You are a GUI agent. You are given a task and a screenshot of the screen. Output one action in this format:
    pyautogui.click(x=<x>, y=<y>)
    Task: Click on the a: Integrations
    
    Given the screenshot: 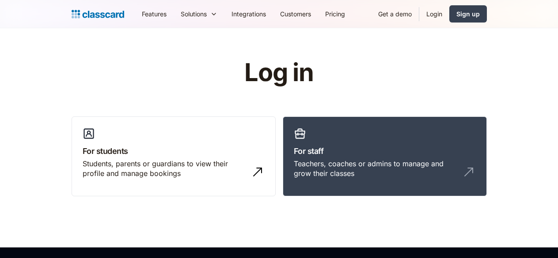 What is the action you would take?
    pyautogui.click(x=249, y=14)
    